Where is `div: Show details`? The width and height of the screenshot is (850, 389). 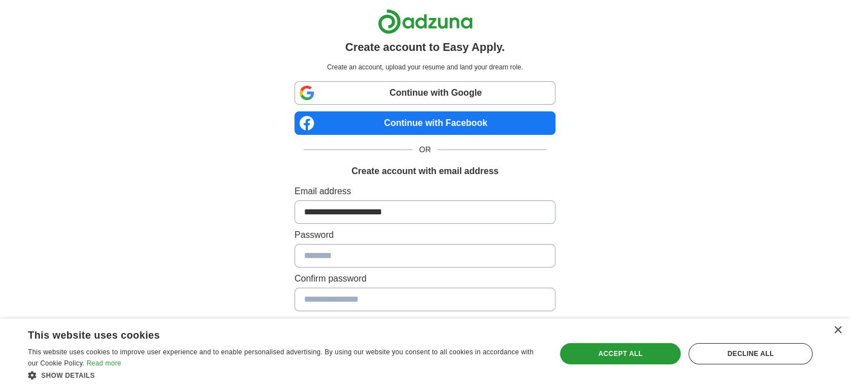
div: Show details is located at coordinates (284, 375).